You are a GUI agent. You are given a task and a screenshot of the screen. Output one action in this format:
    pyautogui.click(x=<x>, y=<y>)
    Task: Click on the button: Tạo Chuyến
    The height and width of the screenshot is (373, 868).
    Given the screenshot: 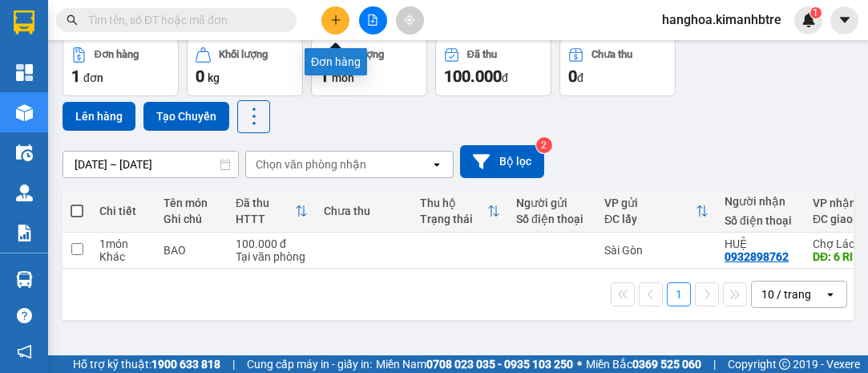 What is the action you would take?
    pyautogui.click(x=186, y=116)
    